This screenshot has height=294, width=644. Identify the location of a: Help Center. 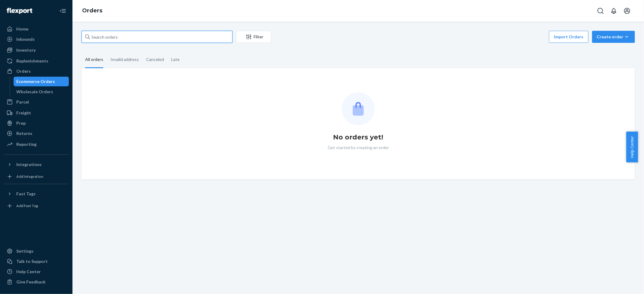
(36, 272).